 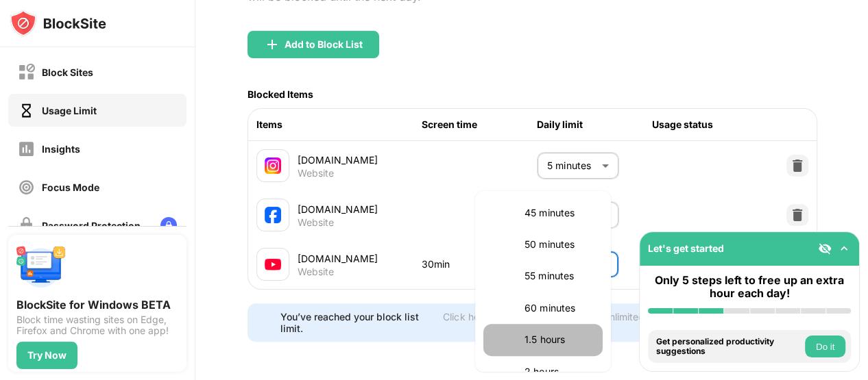 I want to click on p: 60 minutes, so click(x=559, y=308).